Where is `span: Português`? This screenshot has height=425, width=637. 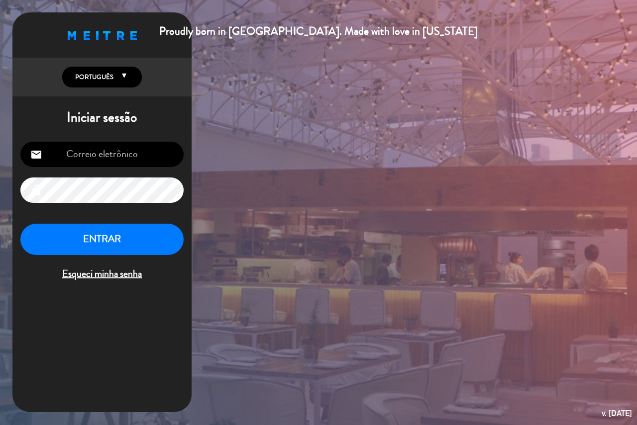 span: Português is located at coordinates (93, 77).